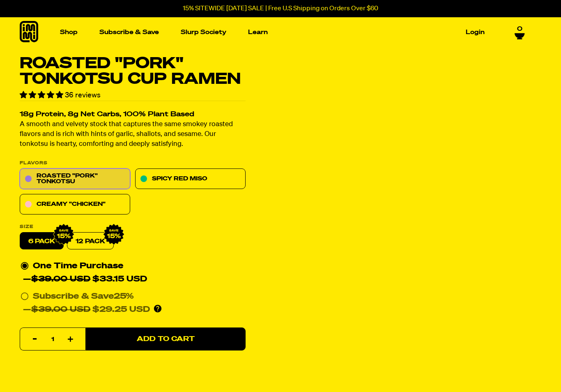  Describe the element at coordinates (129, 32) in the screenshot. I see `a: Subscribe & Save` at that location.